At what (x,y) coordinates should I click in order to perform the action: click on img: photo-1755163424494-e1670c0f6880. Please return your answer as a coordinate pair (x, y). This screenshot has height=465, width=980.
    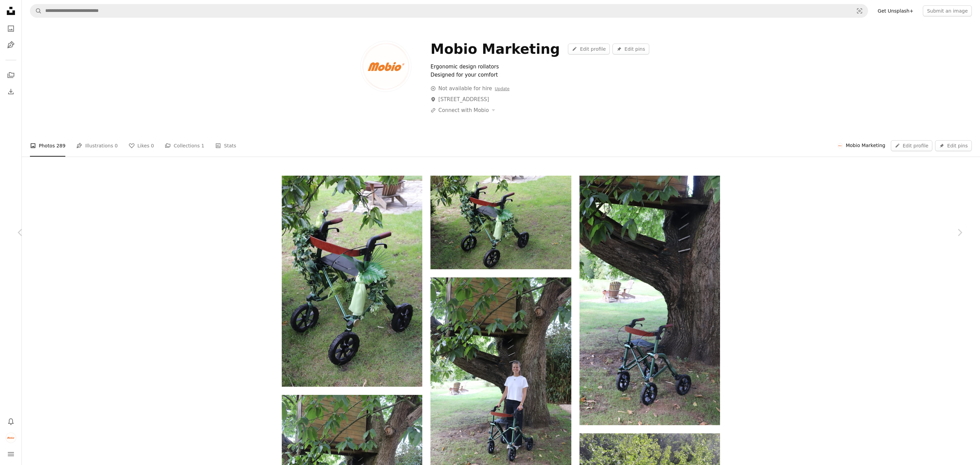
    Looking at the image, I should click on (352, 281).